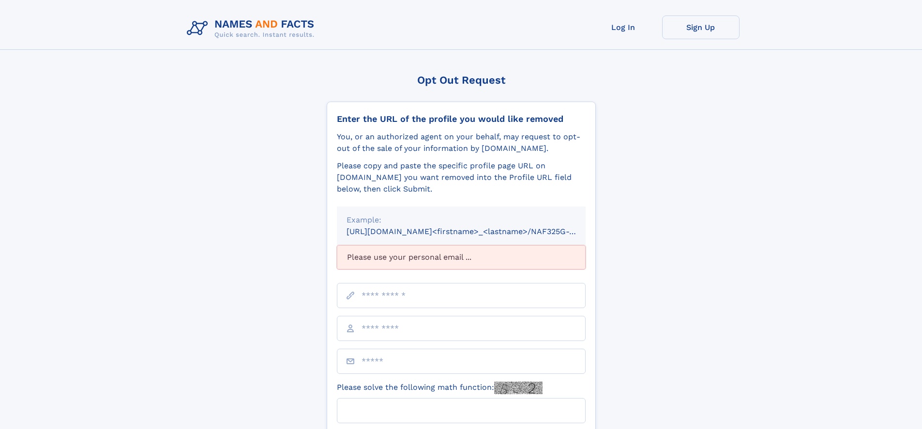  Describe the element at coordinates (440, 388) in the screenshot. I see `label: Please solve the following math function:` at that location.